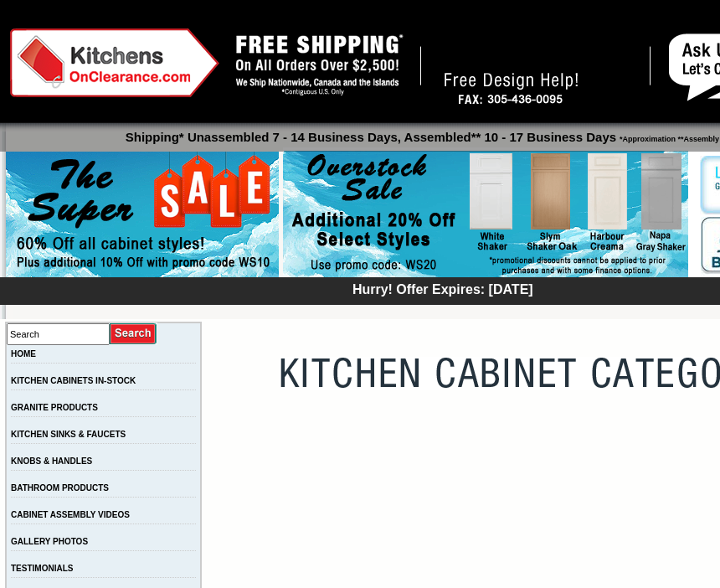 Image resolution: width=720 pixels, height=588 pixels. What do you see at coordinates (115, 63) in the screenshot?
I see `img: Kitchens on Clearance Logo` at bounding box center [115, 63].